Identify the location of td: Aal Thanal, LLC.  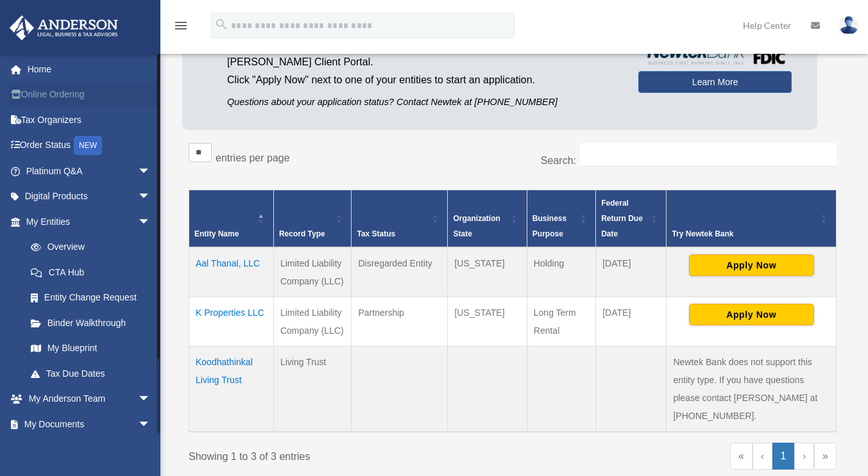
(231, 273).